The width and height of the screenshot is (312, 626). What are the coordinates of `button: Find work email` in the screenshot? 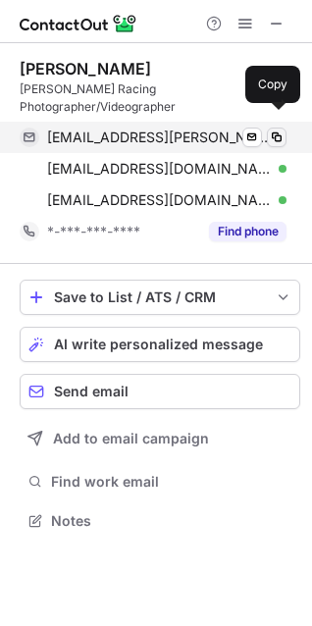 It's located at (160, 482).